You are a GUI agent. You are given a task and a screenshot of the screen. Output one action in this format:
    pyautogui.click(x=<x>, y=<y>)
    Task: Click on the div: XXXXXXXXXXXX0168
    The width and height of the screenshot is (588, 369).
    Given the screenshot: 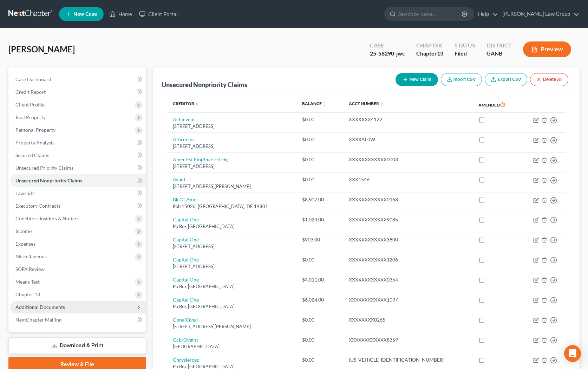 What is the action you would take?
    pyautogui.click(x=408, y=199)
    